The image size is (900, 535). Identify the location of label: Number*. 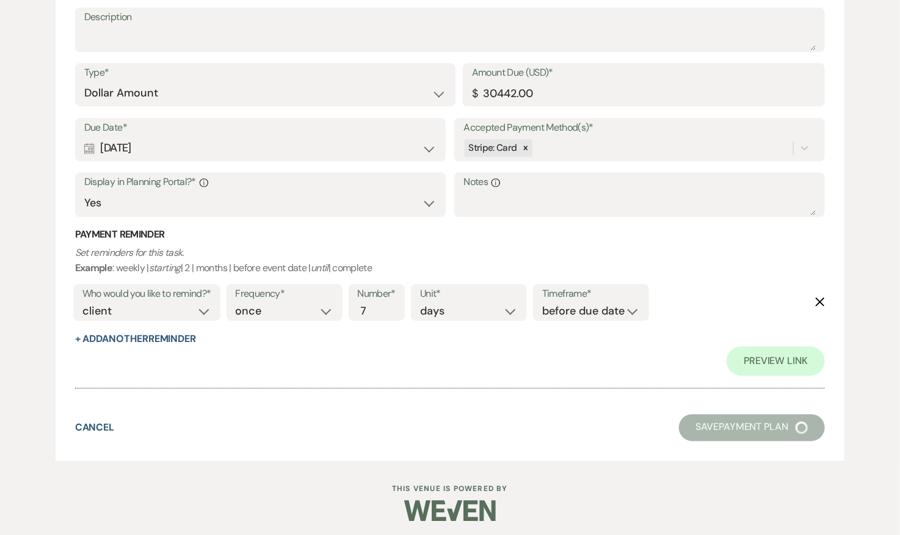
(377, 294).